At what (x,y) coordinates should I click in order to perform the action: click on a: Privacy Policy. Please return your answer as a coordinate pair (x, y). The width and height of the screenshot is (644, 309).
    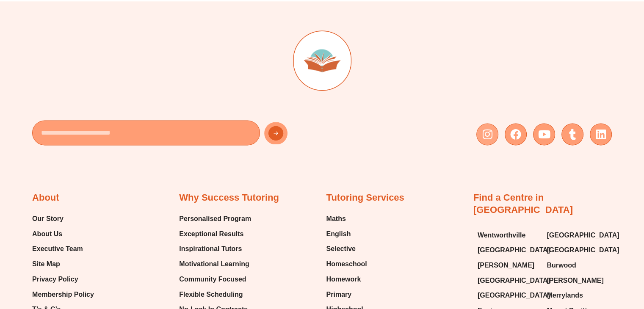
    Looking at the image, I should click on (63, 280).